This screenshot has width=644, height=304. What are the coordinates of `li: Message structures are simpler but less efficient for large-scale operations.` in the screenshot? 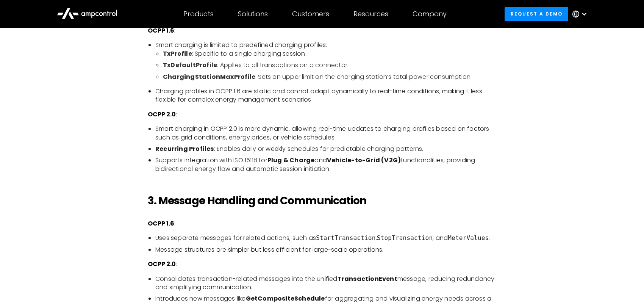 It's located at (326, 250).